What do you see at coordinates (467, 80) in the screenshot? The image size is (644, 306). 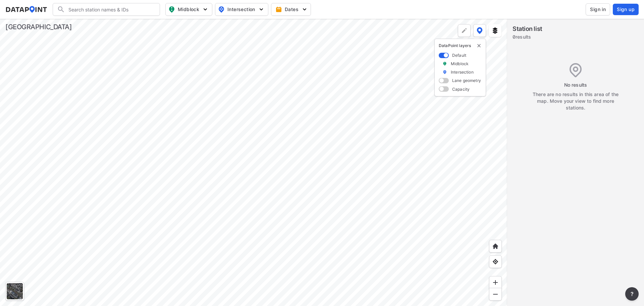 I see `label: Lane geometry` at bounding box center [467, 80].